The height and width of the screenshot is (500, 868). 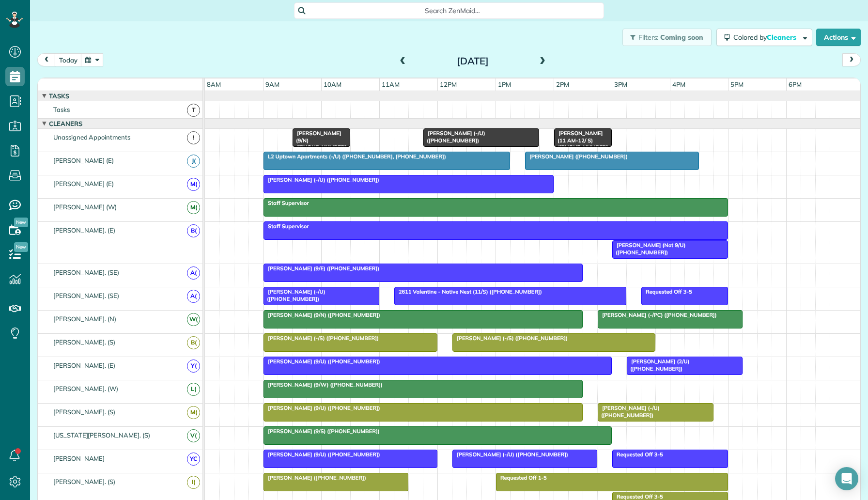 I want to click on span: I(, so click(x=193, y=481).